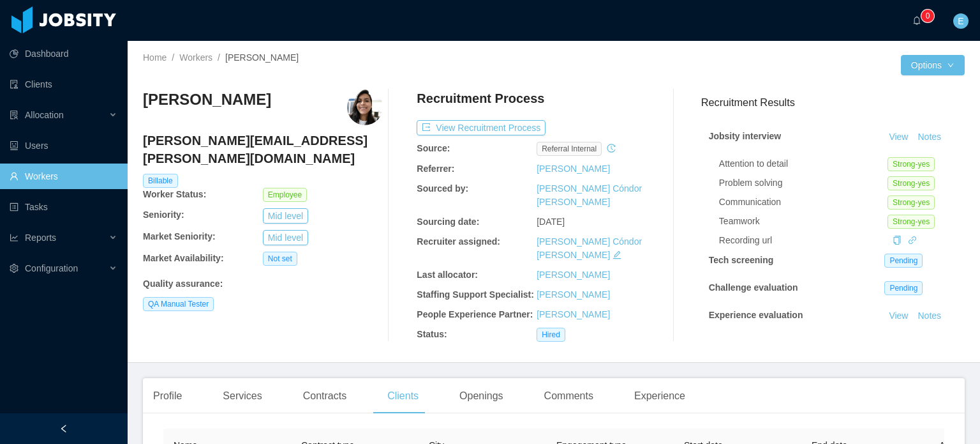 The width and height of the screenshot is (980, 444). Describe the element at coordinates (912, 240) in the screenshot. I see `a: icon: link` at that location.